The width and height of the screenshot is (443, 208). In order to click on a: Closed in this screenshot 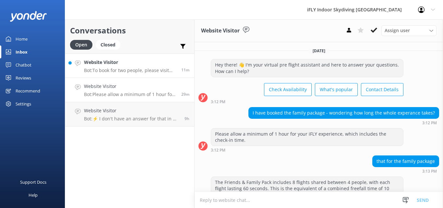, I will do `click(110, 44)`.